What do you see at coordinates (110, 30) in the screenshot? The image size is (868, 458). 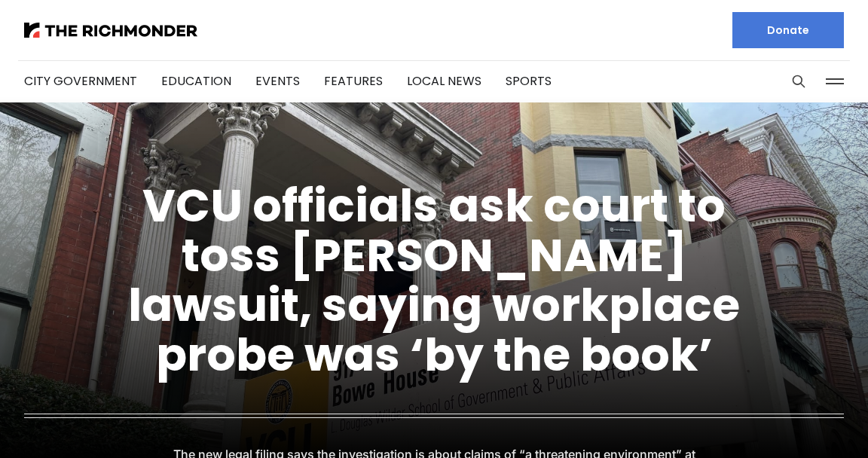 I see `img: The Richmonder` at bounding box center [110, 30].